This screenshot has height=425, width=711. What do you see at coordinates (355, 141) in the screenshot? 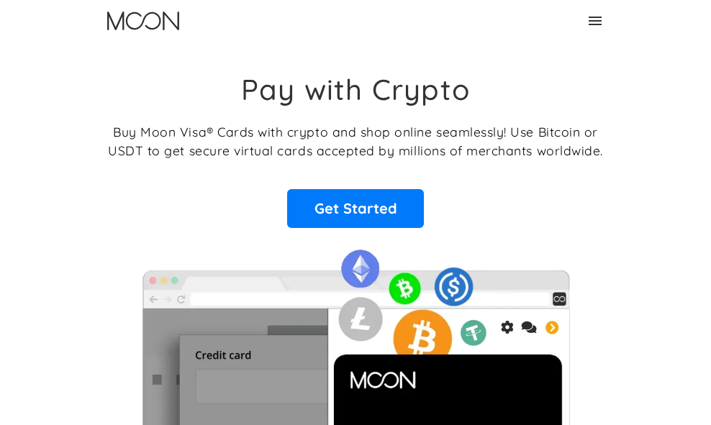
I see `p: Buy Moon Visa® Cards with crypto and shop online seamlessly! Use Bitcoin or USDT to get secure vi...` at bounding box center [355, 141].